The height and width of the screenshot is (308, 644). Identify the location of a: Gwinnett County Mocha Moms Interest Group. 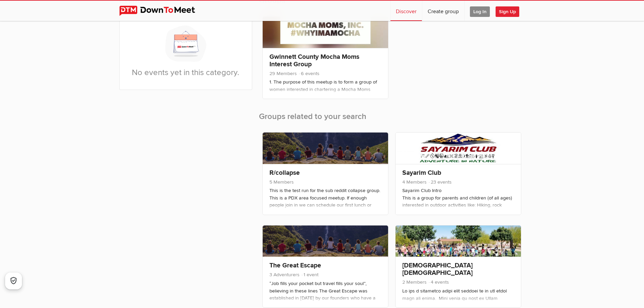
(315, 61).